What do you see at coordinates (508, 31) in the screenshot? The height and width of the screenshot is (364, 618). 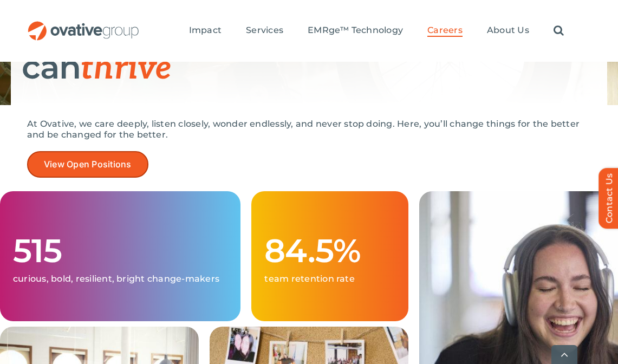 I see `a: About Us` at bounding box center [508, 31].